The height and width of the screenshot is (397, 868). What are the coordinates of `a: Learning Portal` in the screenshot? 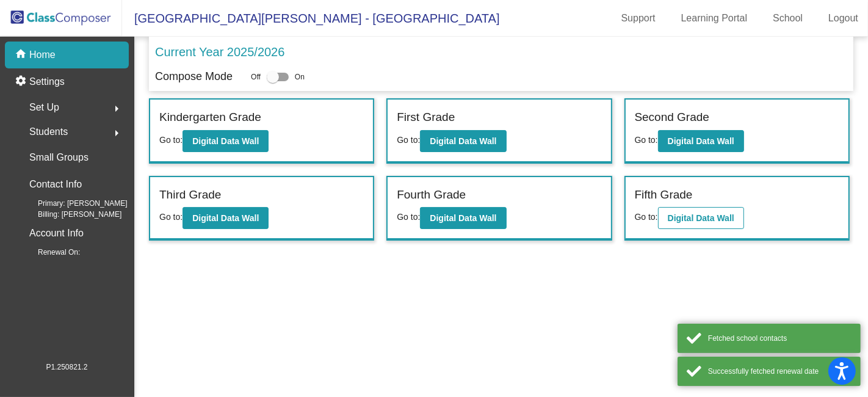 It's located at (714, 19).